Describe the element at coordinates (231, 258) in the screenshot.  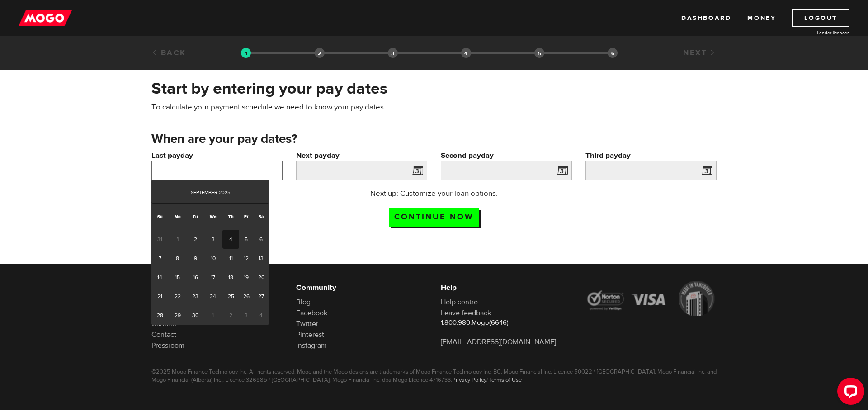
I see `a: 11` at that location.